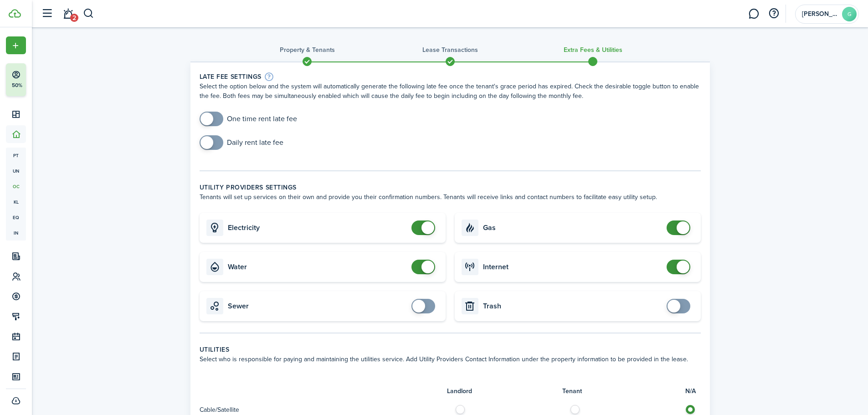 The height and width of the screenshot is (415, 868). I want to click on a: pt, so click(16, 156).